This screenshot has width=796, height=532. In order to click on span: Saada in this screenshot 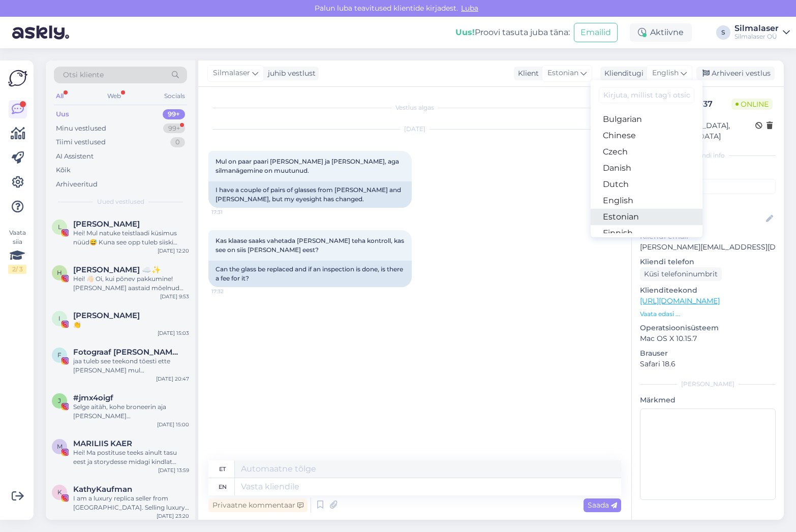, I will do `click(603, 505)`.